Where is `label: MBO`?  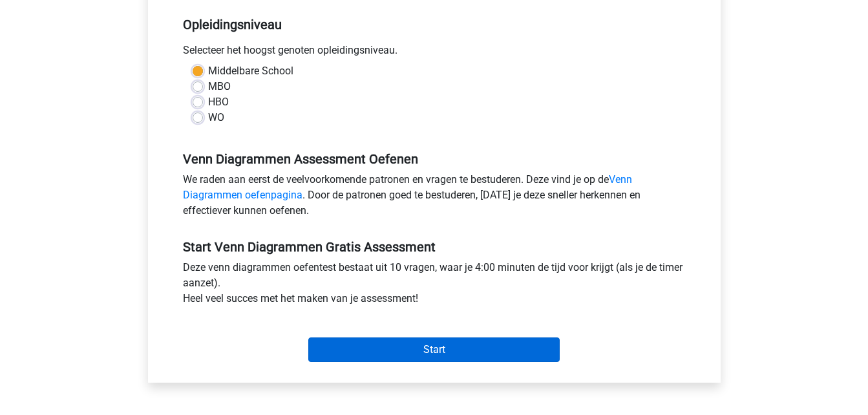
label: MBO is located at coordinates (219, 86).